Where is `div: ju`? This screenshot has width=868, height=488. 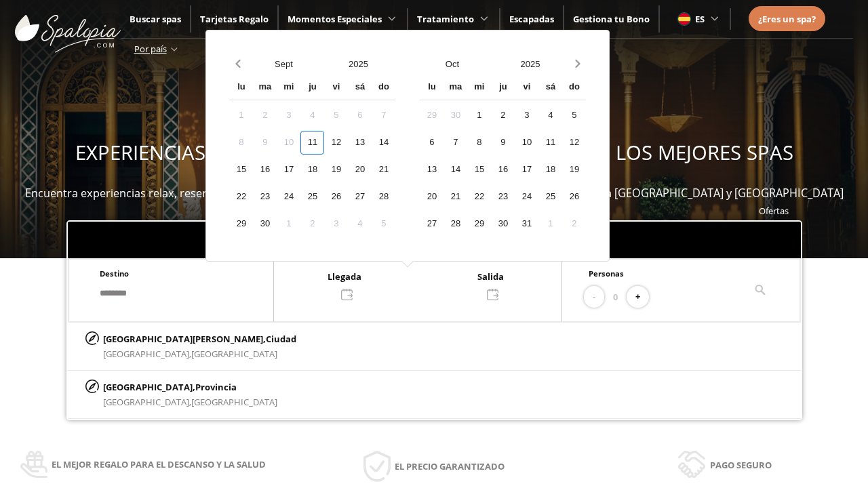 div: ju is located at coordinates (312, 87).